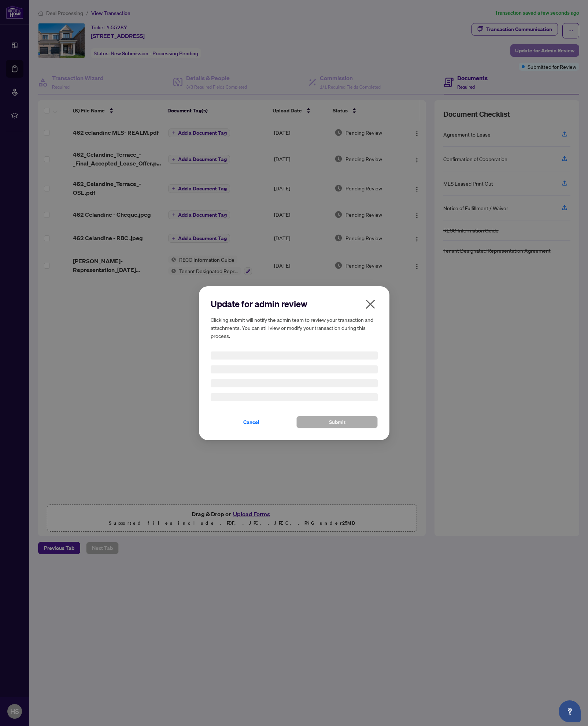  I want to click on h2: Update for admin review, so click(294, 304).